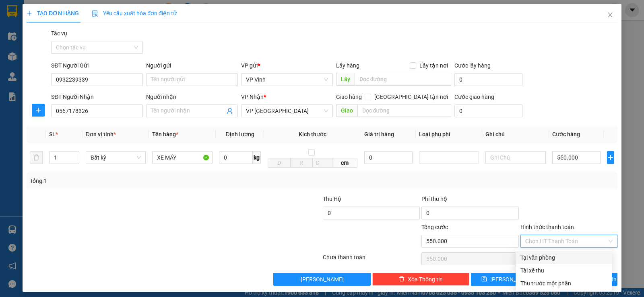 The width and height of the screenshot is (644, 297). What do you see at coordinates (287, 80) in the screenshot?
I see `span: VP Vinh` at bounding box center [287, 80].